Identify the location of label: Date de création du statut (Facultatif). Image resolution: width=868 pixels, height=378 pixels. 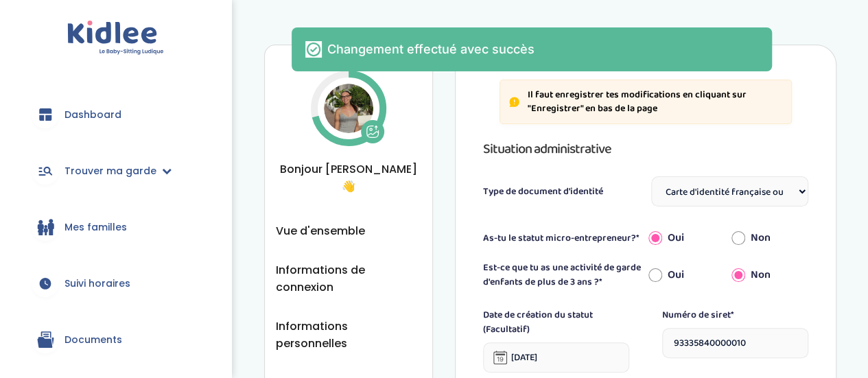
(556, 323).